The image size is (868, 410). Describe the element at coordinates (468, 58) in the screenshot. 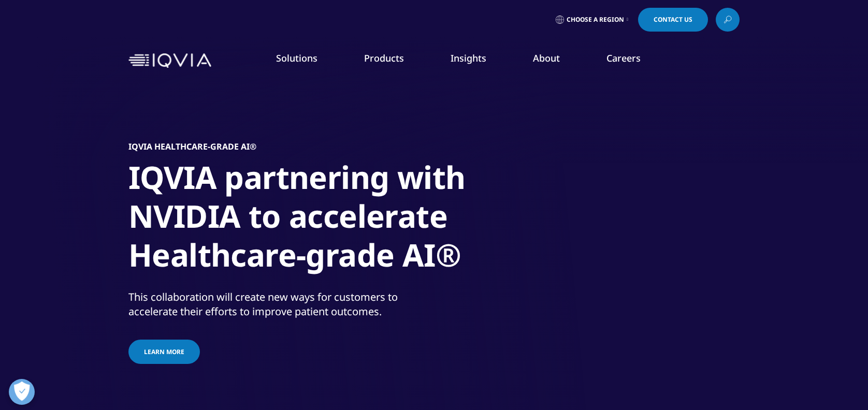

I see `a: Insights` at that location.